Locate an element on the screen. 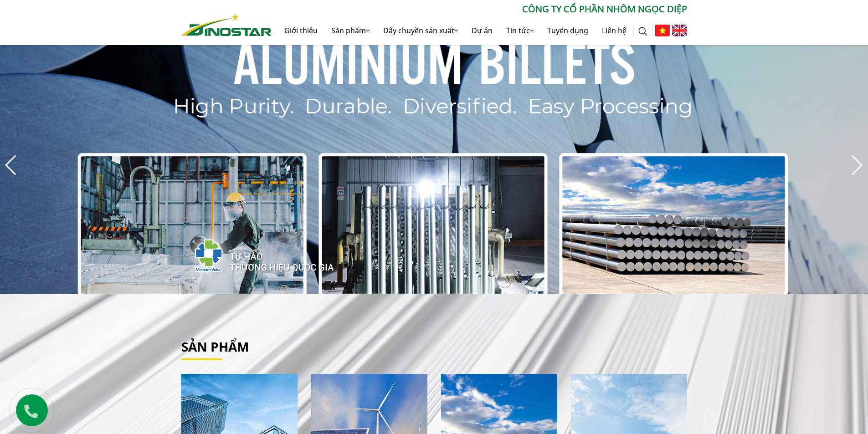  div: Previous slide is located at coordinates (10, 165).